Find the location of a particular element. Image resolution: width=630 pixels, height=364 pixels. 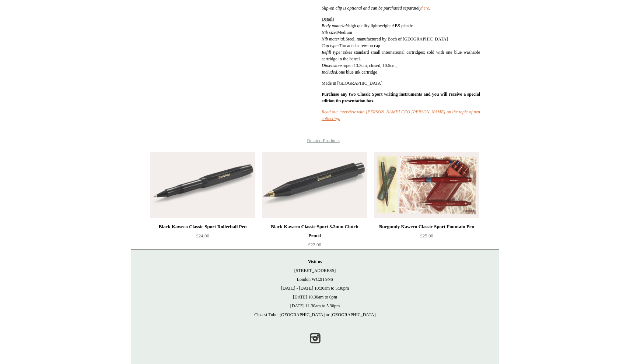

strong: Purchase any two Classic Sport writing instruments and you will receive a special edition tin pre... is located at coordinates (401, 98).